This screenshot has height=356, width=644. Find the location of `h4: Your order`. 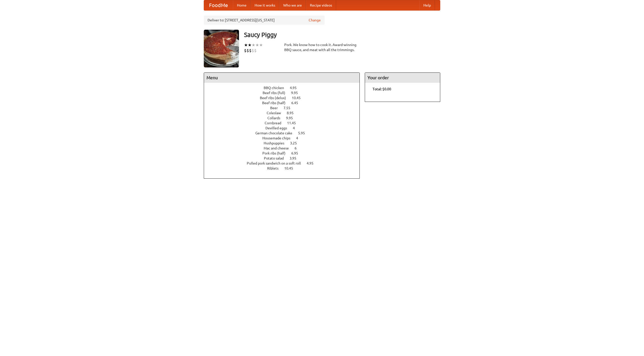

h4: Your order is located at coordinates (402, 77).